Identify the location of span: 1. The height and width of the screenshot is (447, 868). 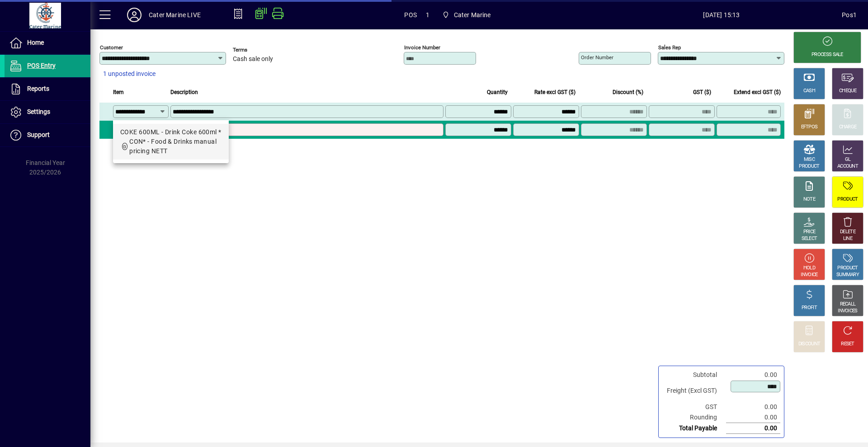
(428, 15).